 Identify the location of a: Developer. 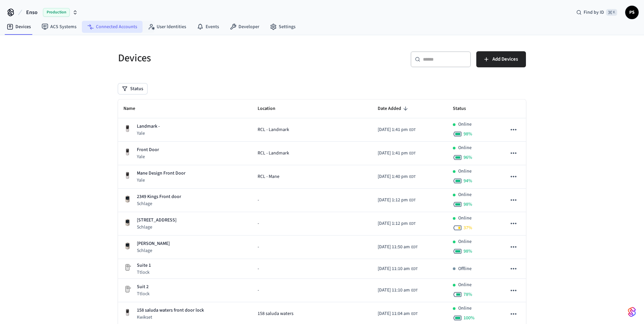
(244, 27).